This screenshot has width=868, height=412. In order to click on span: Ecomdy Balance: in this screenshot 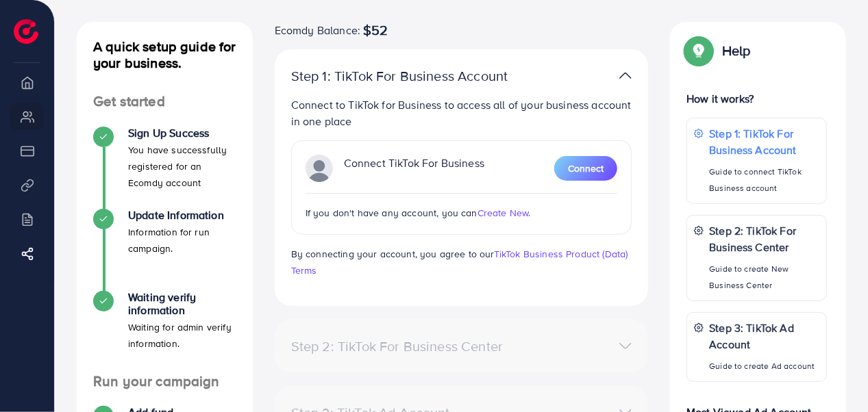, I will do `click(317, 30)`.